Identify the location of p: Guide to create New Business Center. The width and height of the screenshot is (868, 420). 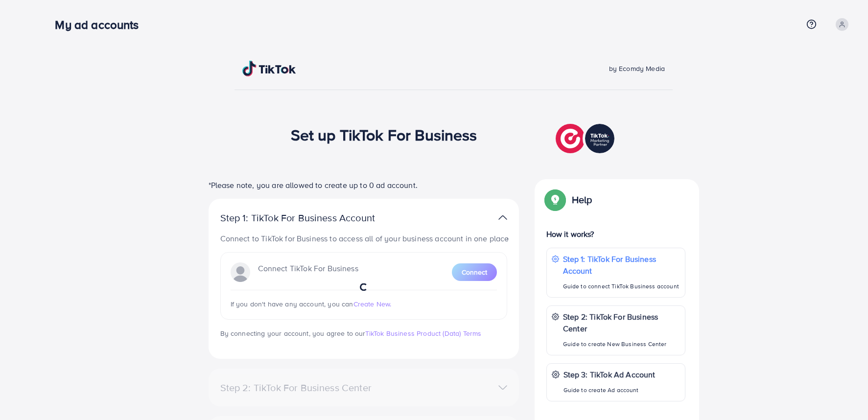
(622, 344).